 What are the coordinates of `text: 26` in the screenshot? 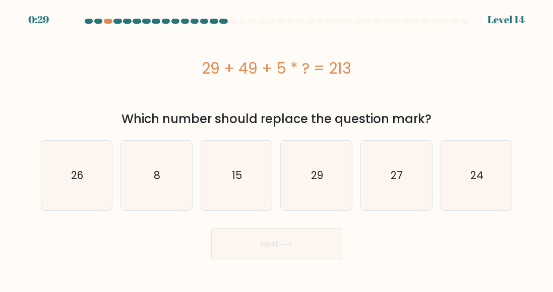 It's located at (77, 175).